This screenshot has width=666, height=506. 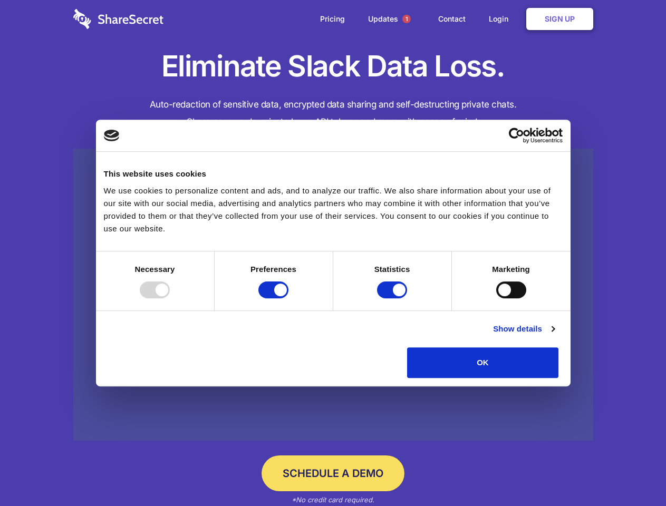 What do you see at coordinates (482, 363) in the screenshot?
I see `button: OK` at bounding box center [482, 363].